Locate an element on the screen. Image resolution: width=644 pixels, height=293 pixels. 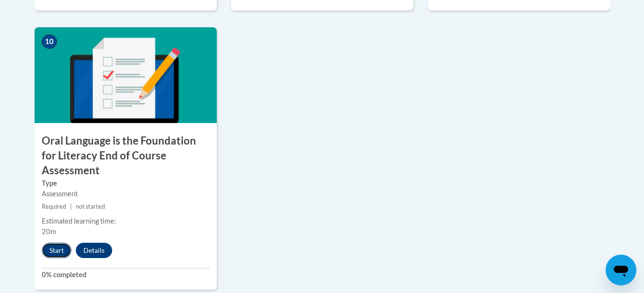
label: Type is located at coordinates (126, 183).